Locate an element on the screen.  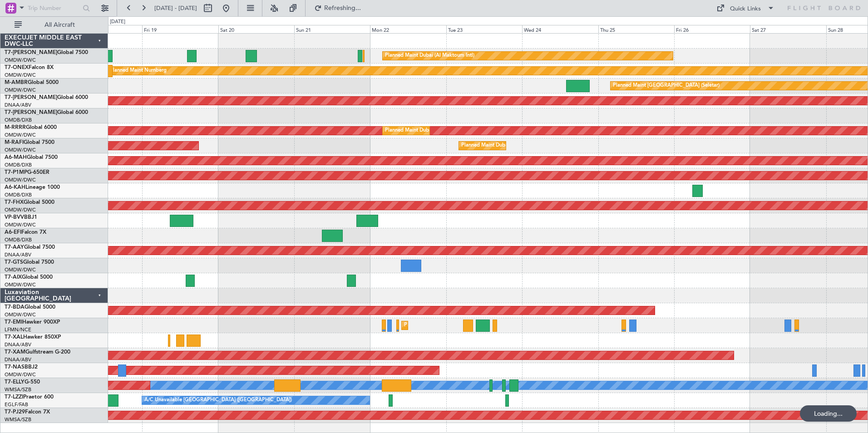
div: Fri 19 is located at coordinates (179, 29).